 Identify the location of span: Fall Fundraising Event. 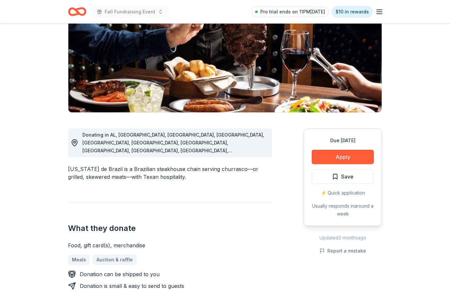
(130, 12).